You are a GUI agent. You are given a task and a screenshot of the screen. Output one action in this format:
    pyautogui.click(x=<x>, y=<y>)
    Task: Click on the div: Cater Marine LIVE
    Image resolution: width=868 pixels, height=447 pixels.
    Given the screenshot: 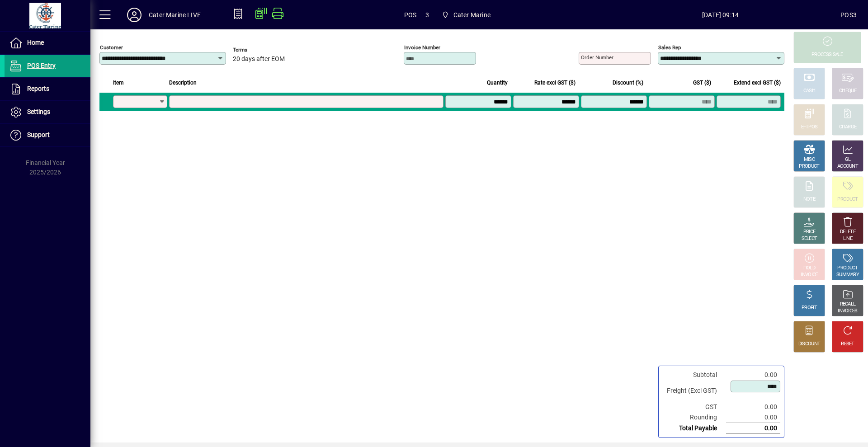 What is the action you would take?
    pyautogui.click(x=175, y=15)
    